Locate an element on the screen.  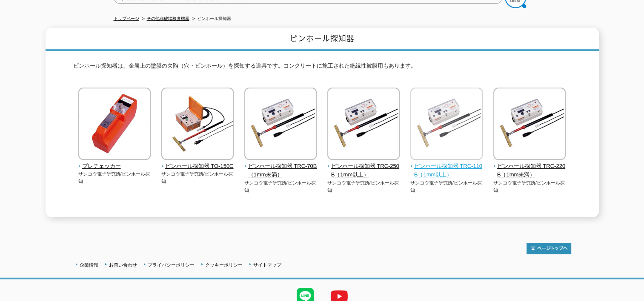
img: トップページへ is located at coordinates (549, 248).